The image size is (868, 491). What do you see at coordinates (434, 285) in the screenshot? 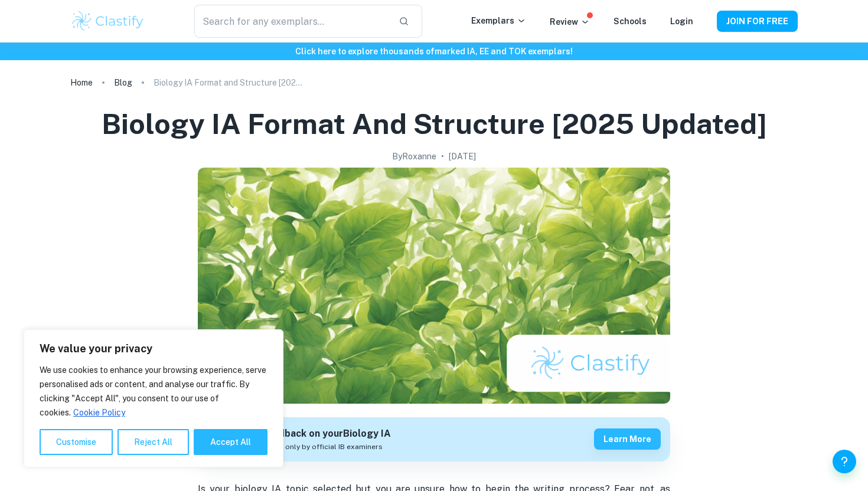
I see `img: Biology IA Format and Structure [2025 updated] cover image` at bounding box center [434, 285].